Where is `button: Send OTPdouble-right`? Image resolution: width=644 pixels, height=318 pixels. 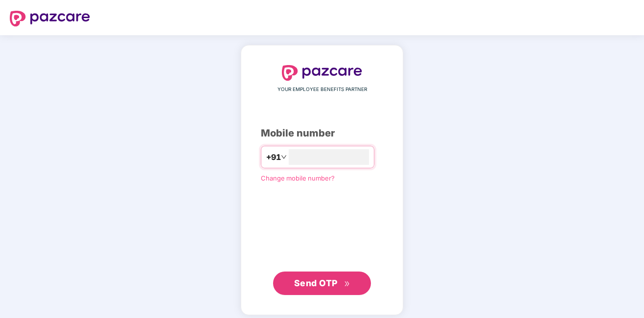 button: Send OTPdouble-right is located at coordinates (322, 283).